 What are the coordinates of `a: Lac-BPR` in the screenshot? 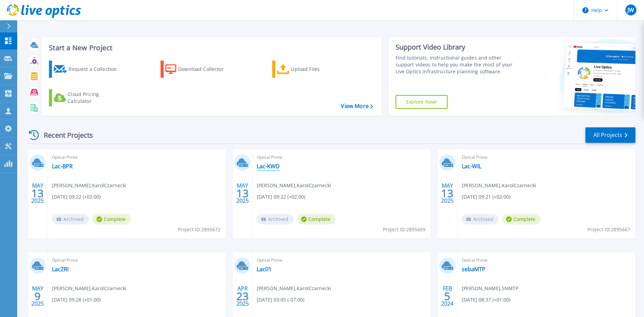 It's located at (62, 166).